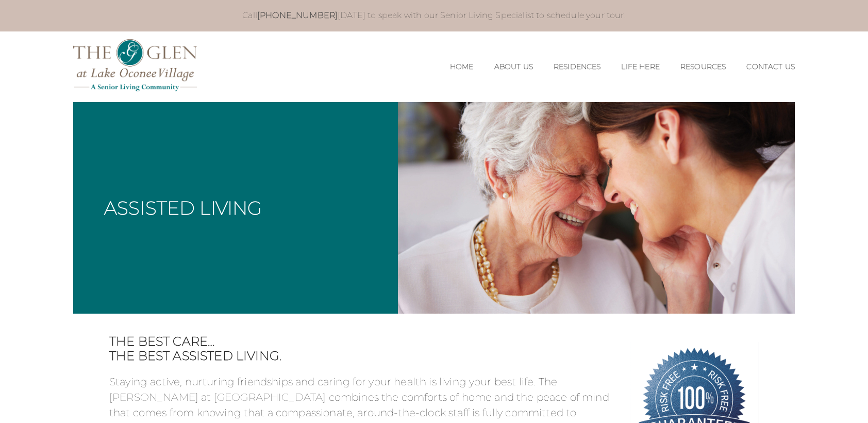  I want to click on span: The Best Assisted Living., so click(362, 356).